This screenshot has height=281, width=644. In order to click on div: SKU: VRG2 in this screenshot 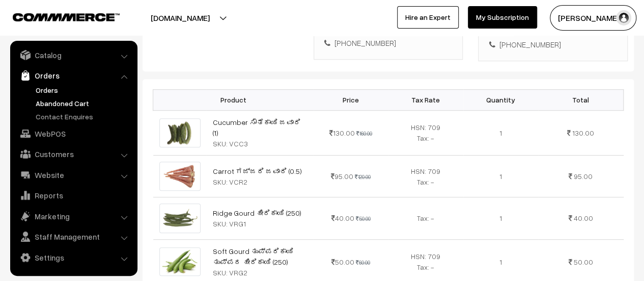, I will do `click(260, 272)`.